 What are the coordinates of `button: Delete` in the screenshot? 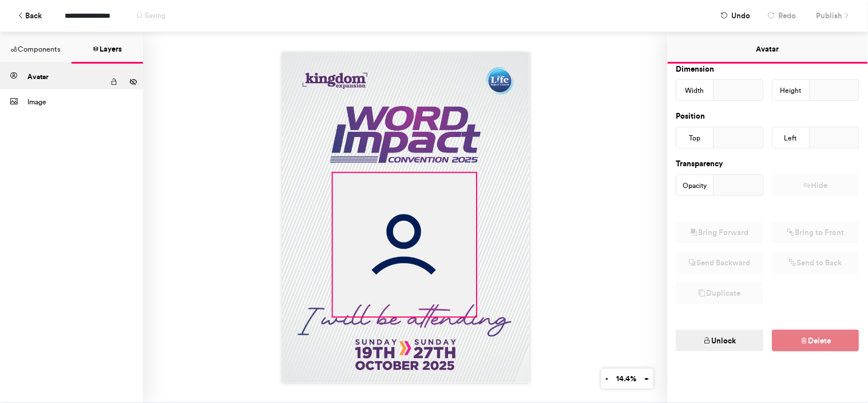 It's located at (816, 341).